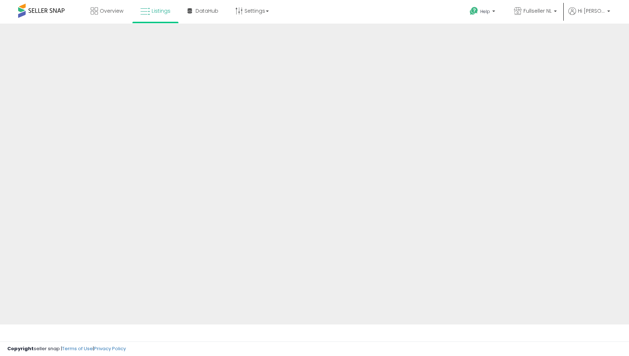 The image size is (629, 356). I want to click on i: Get Help, so click(474, 11).